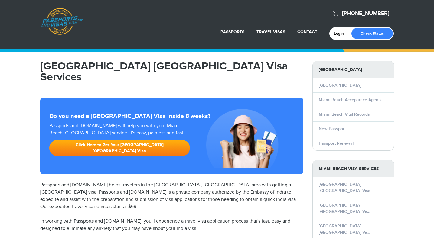  Describe the element at coordinates (344, 114) in the screenshot. I see `a: Miami Beach Vital Records` at that location.